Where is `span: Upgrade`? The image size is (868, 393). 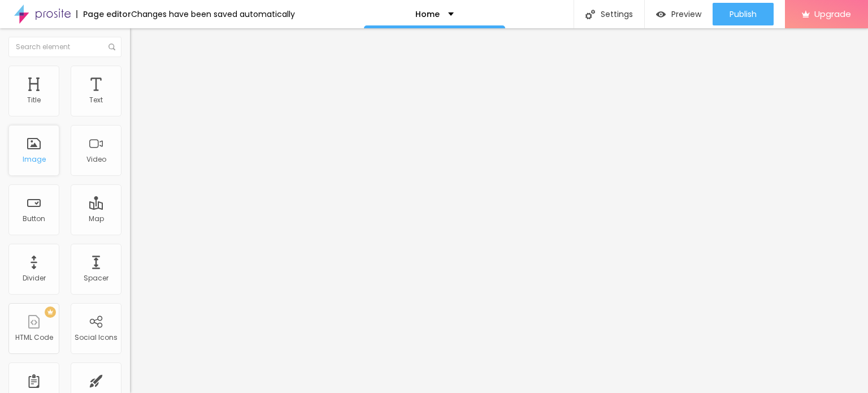
span: Upgrade is located at coordinates (833, 13).